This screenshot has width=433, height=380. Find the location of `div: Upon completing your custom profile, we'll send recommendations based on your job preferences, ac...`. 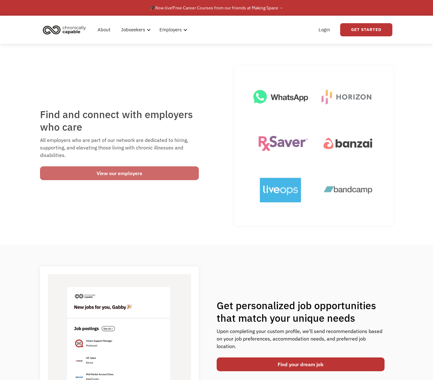

div: Upon completing your custom profile, we'll send recommendations based on your job preferences, ac... is located at coordinates (301, 338).